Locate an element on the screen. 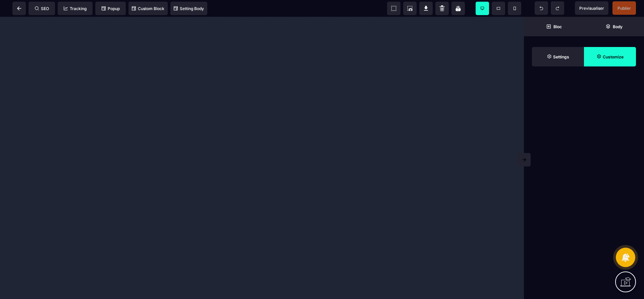  span: Screenshot is located at coordinates (410, 8).